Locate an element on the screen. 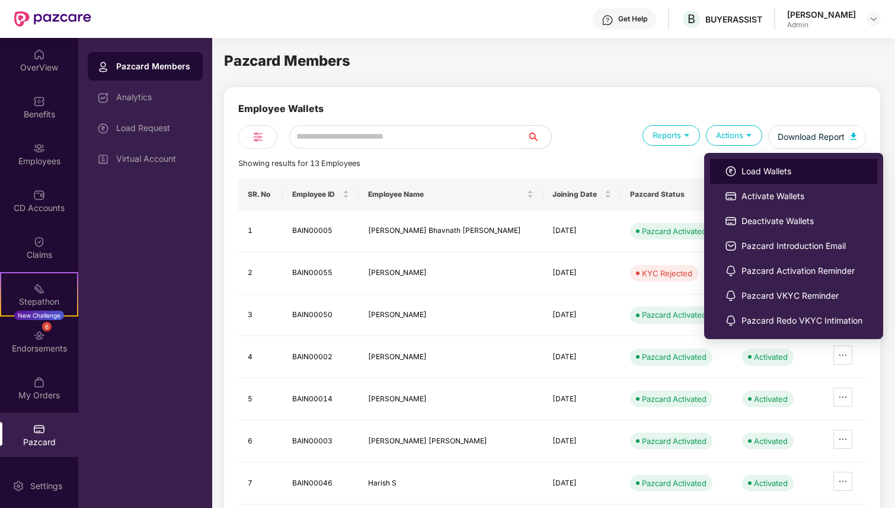 The height and width of the screenshot is (508, 895). span: search is located at coordinates (539, 137).